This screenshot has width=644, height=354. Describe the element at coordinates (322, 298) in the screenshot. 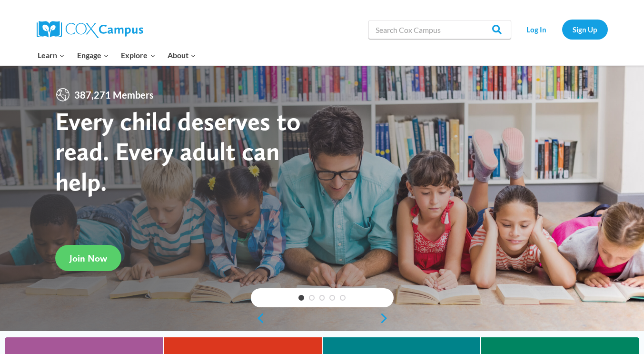

I see `a: 3` at that location.